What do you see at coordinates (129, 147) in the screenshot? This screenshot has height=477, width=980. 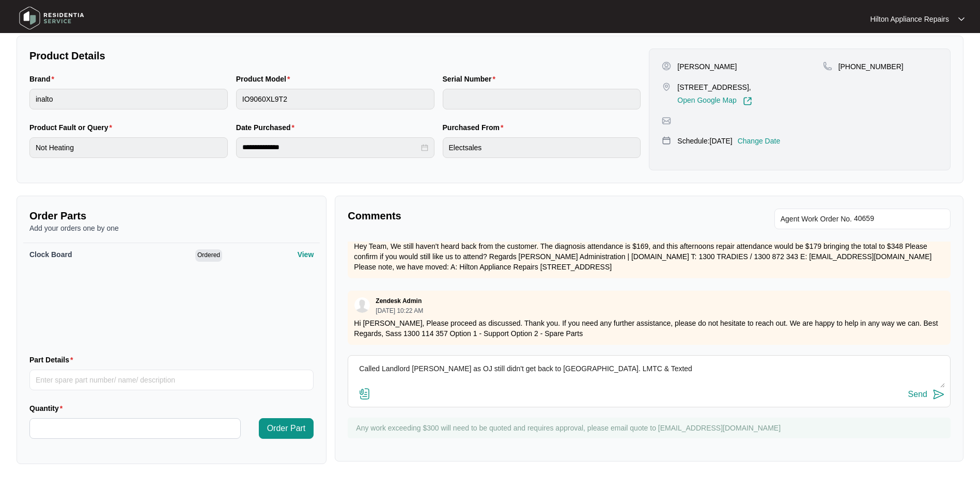 I see `input: Product Fault or Query` at bounding box center [129, 147].